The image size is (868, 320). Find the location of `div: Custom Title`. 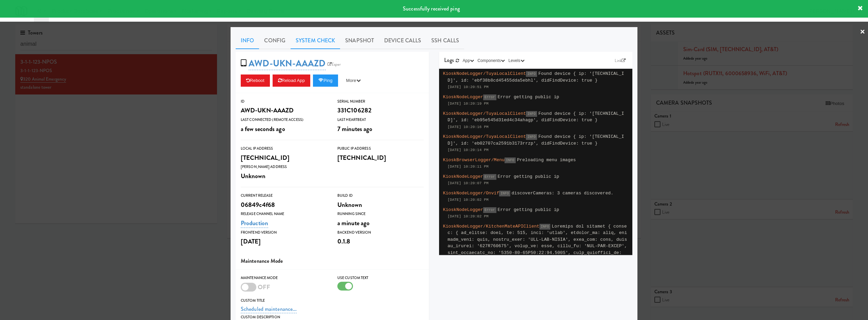

div: Custom Title is located at coordinates (332, 301).